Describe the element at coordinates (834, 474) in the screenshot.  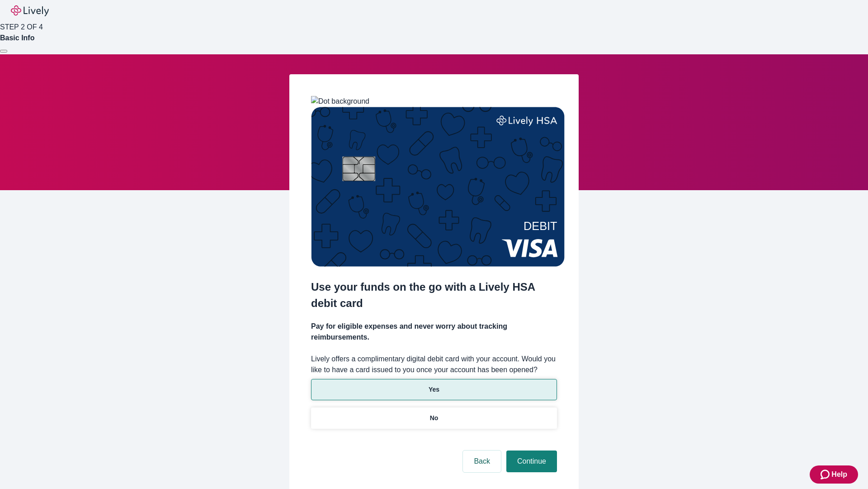
I see `button: Zendesk support iconHelp` at that location.